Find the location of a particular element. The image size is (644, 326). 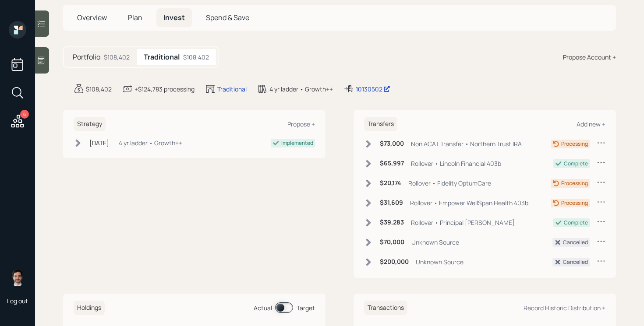

span: Plan is located at coordinates (135, 17).